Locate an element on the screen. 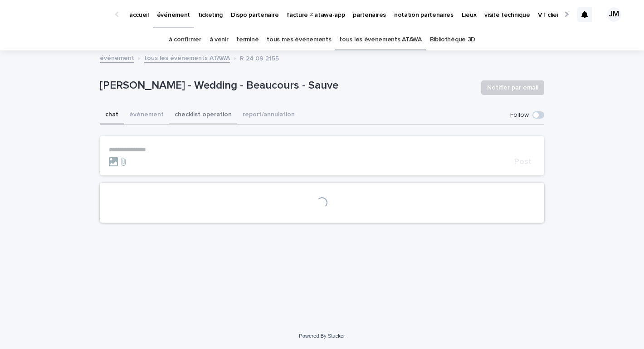 The height and width of the screenshot is (349, 644). span: Notifier par email is located at coordinates (513, 87).